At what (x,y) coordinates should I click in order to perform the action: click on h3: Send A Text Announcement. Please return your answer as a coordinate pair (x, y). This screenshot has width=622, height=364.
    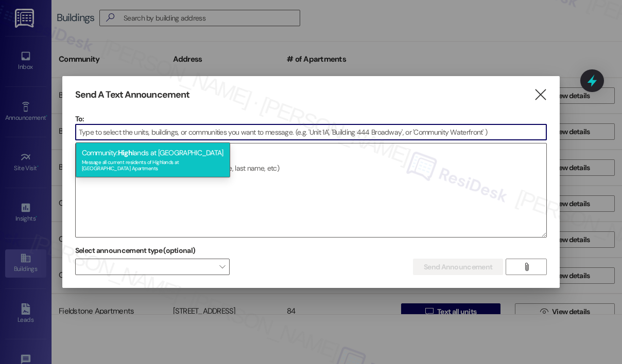
    Looking at the image, I should click on (132, 95).